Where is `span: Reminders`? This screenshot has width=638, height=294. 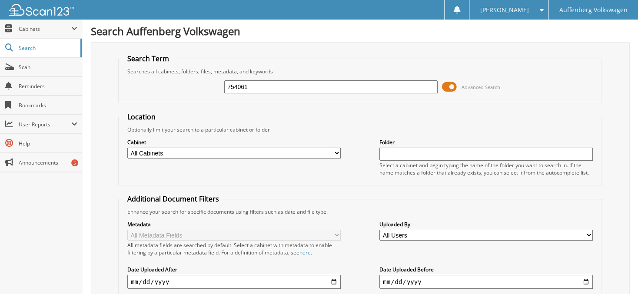
span: Reminders is located at coordinates (48, 86).